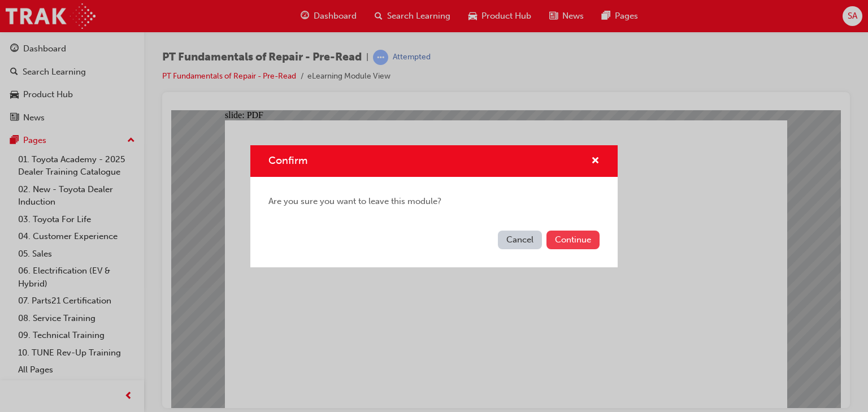  I want to click on button: cross-icon, so click(595, 161).